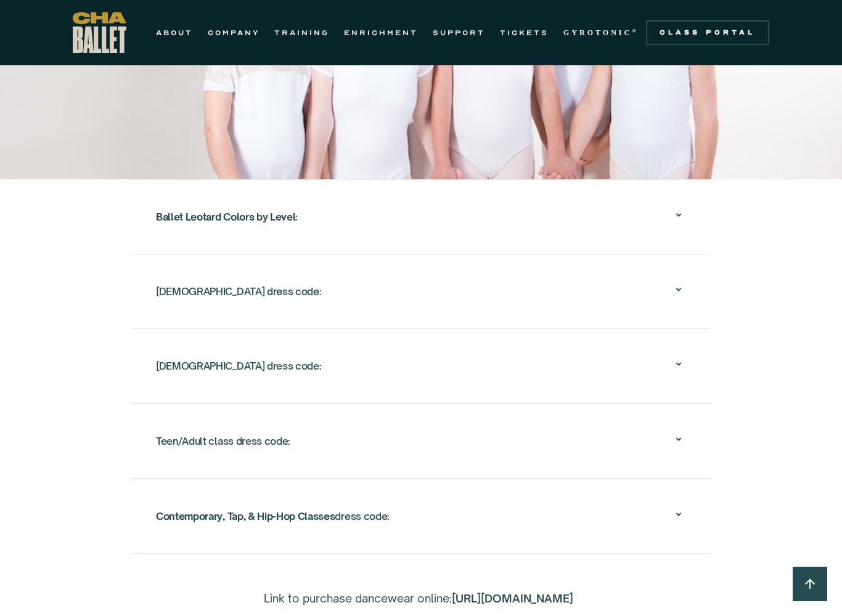 This screenshot has width=842, height=616. What do you see at coordinates (272, 516) in the screenshot?
I see `div: dress code:` at bounding box center [272, 516].